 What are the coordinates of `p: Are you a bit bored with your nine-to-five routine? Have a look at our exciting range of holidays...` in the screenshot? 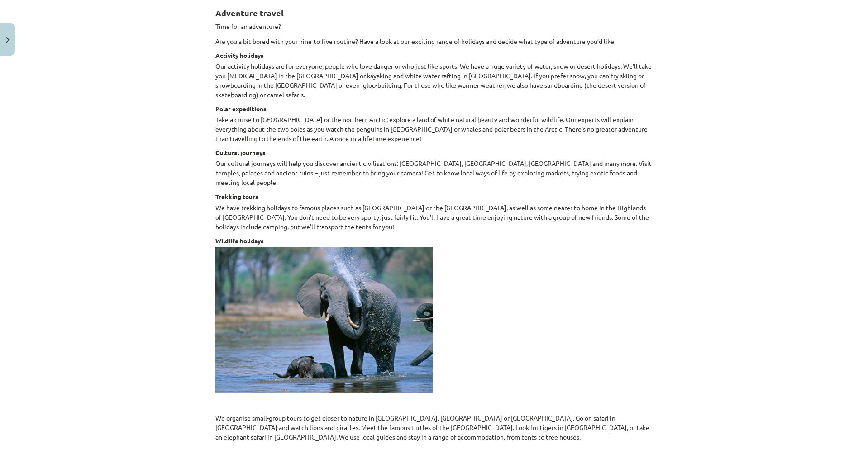 It's located at (434, 41).